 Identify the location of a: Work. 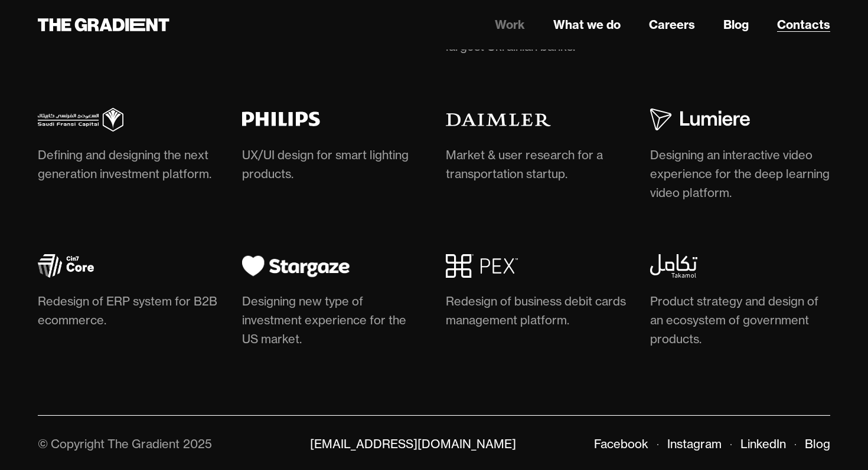
(509, 25).